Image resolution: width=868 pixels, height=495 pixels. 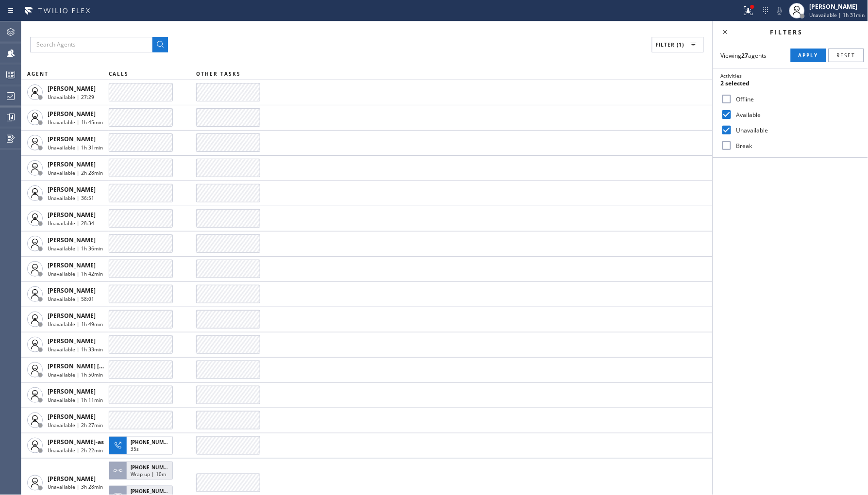 What do you see at coordinates (846, 56) in the screenshot?
I see `button: Reset` at bounding box center [846, 56].